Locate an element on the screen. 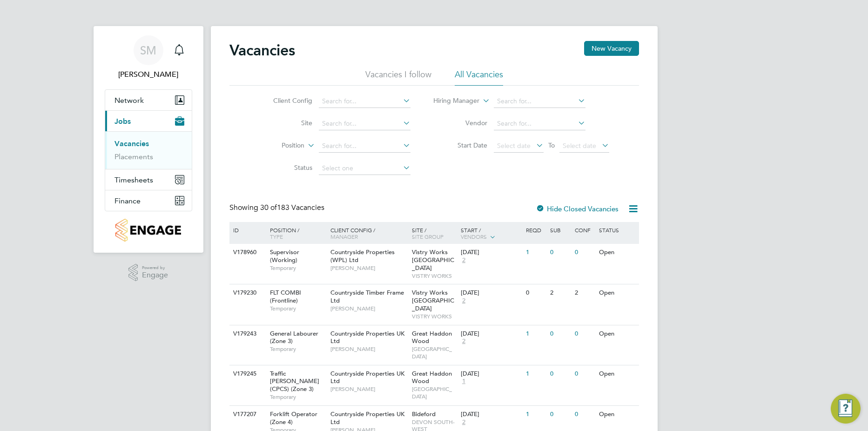 The image size is (868, 431). img: countryside-properties-logo-retina.png is located at coordinates (148, 230).